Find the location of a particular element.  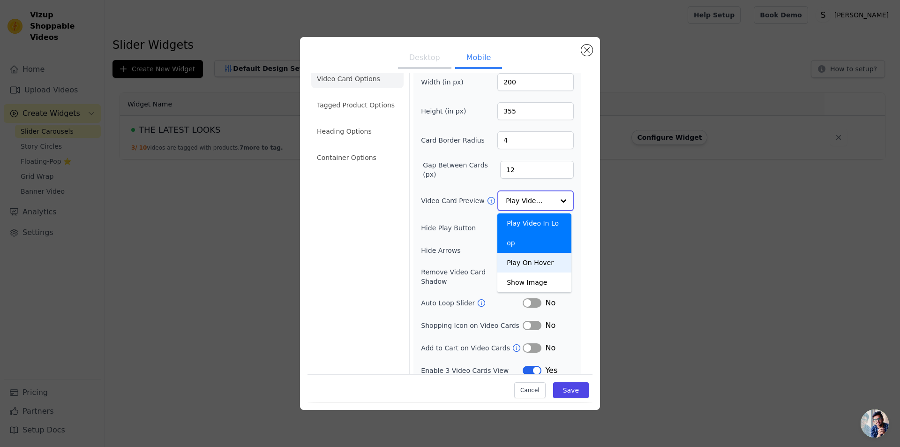

label: Hide Arrows is located at coordinates (472, 250).